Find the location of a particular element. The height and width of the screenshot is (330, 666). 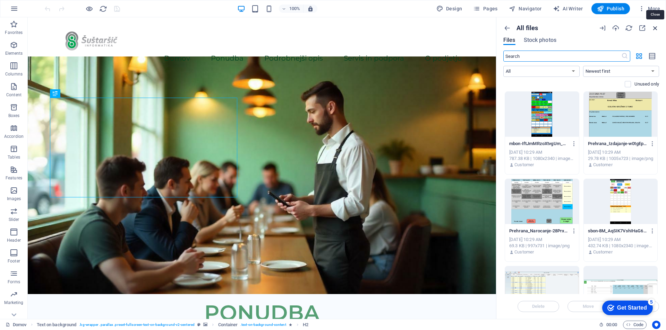

p: All files is located at coordinates (527, 28).